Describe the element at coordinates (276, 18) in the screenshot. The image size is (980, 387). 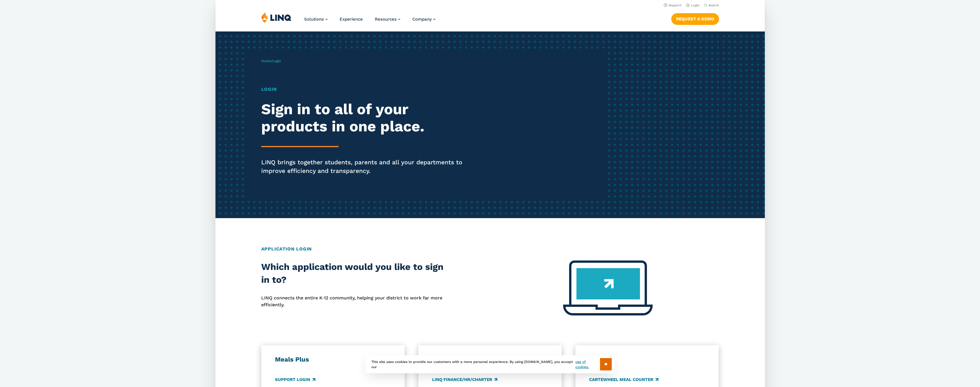
I see `img: LINQ | K‑12 Software` at that location.